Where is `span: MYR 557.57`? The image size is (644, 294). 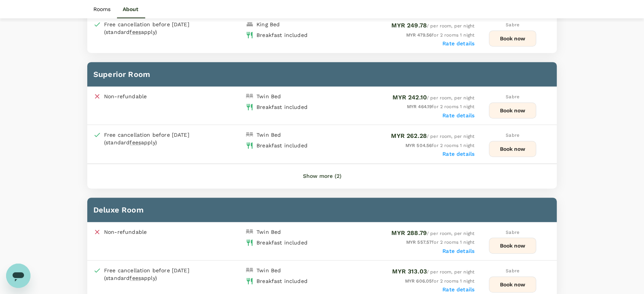 span: MYR 557.57 is located at coordinates (419, 242).